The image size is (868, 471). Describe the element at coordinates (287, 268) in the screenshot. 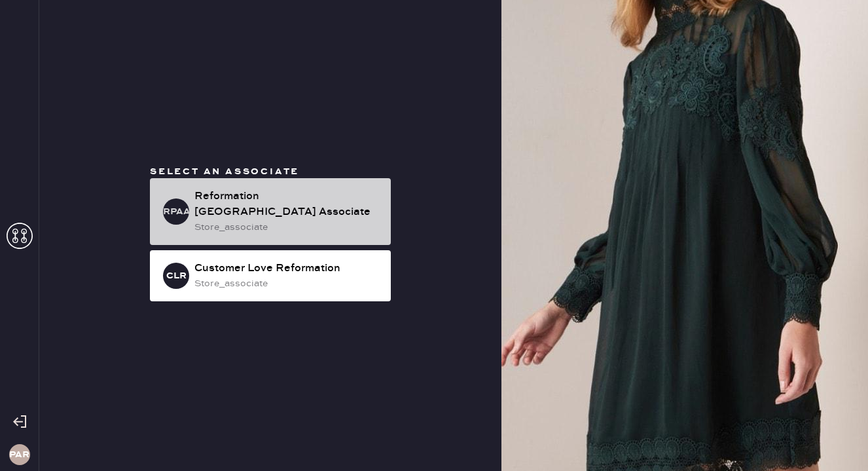

I see `div: Customer Love Reformation` at that location.